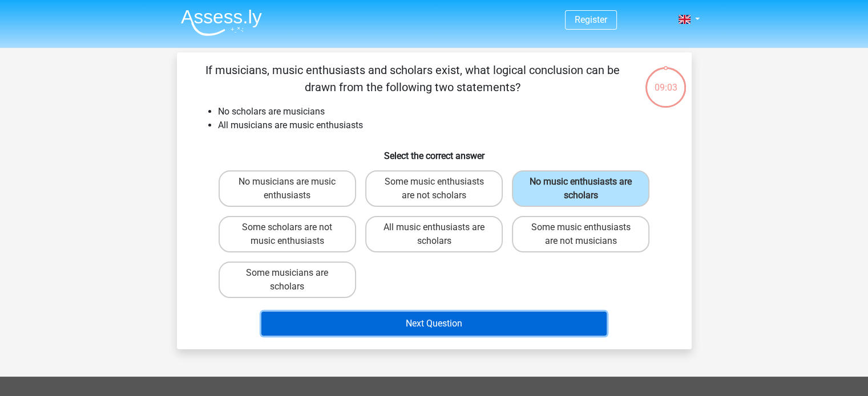 The width and height of the screenshot is (868, 396). What do you see at coordinates (580, 189) in the screenshot?
I see `label: No music enthusiasts are scholars` at bounding box center [580, 189].